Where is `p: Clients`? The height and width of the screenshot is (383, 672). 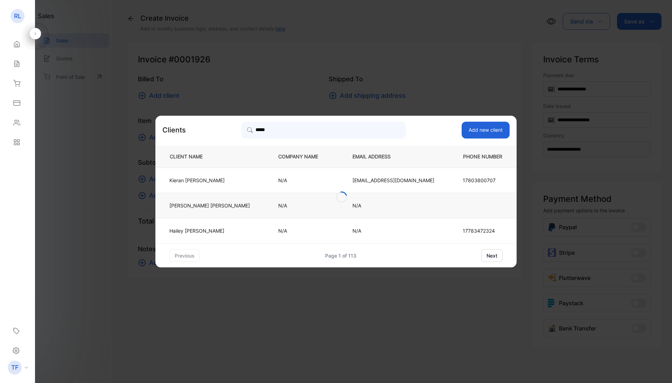 p: Clients is located at coordinates (174, 130).